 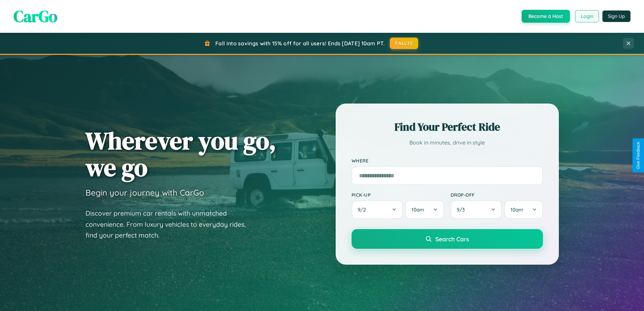 What do you see at coordinates (462, 209) in the screenshot?
I see `span: 9 / 3` at bounding box center [462, 209].